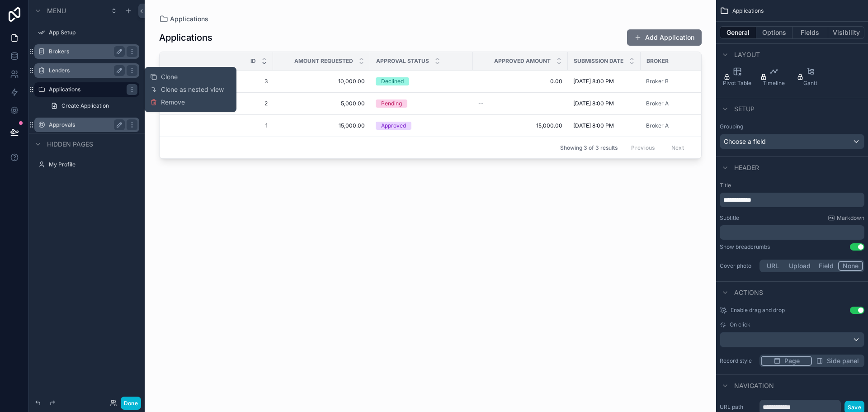 This screenshot has width=868, height=412. What do you see at coordinates (792, 185) in the screenshot?
I see `label: Title` at bounding box center [792, 185].